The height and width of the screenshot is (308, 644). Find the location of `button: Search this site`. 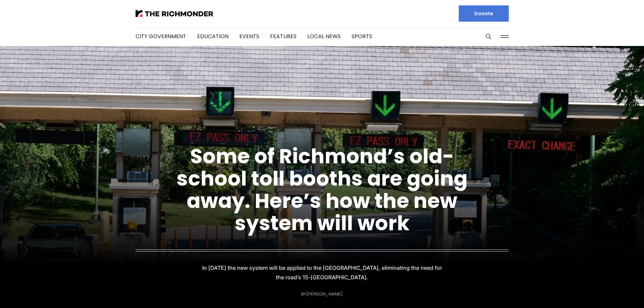

button: Search this site is located at coordinates (489, 37).